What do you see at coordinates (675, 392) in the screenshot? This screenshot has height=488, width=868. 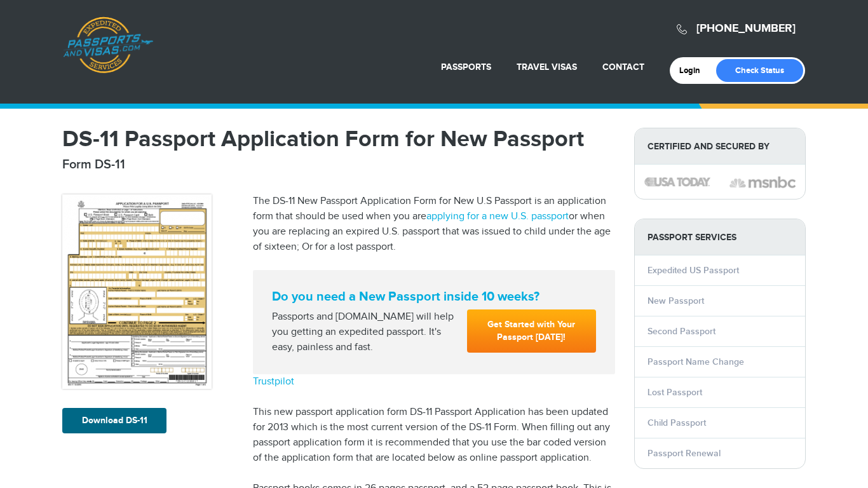 I see `a: Lost Passport` at bounding box center [675, 392].